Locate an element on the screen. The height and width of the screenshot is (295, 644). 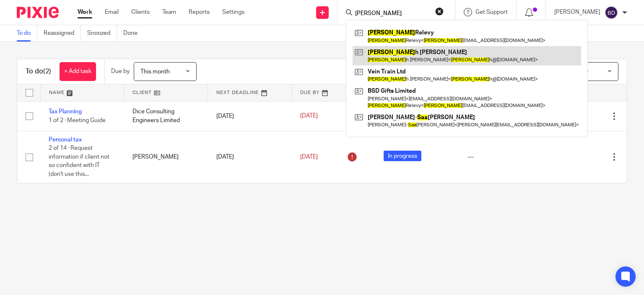
a: To do is located at coordinates (27, 33).